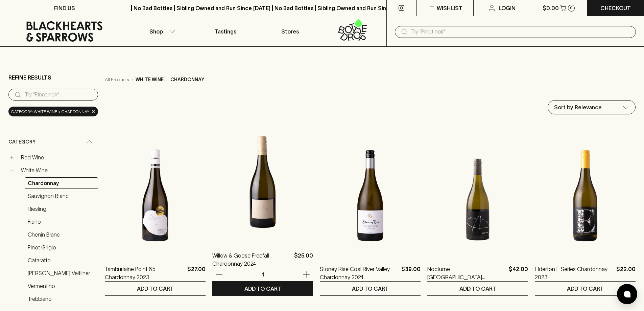 The image size is (644, 311). What do you see at coordinates (149, 80) in the screenshot?
I see `p: white wine` at bounding box center [149, 80].